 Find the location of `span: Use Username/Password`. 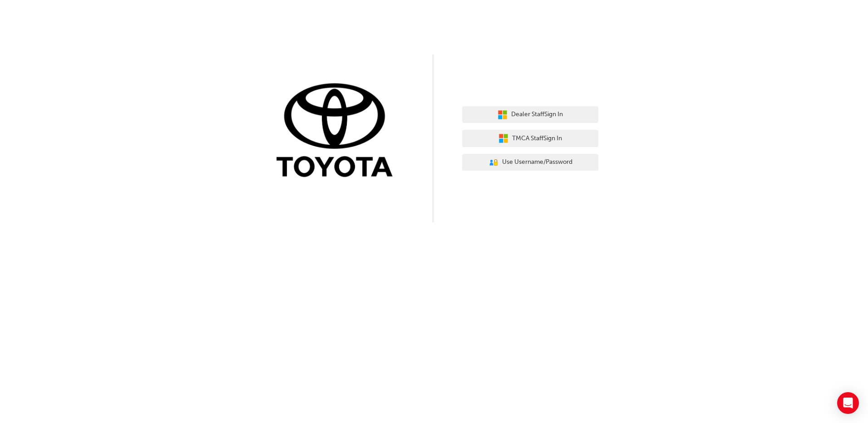

span: Use Username/Password is located at coordinates (536, 162).